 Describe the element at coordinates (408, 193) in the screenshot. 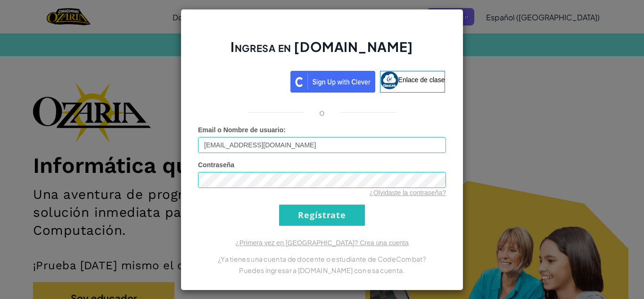

I see `font: ¿Olvidaste la contraseña?` at that location.